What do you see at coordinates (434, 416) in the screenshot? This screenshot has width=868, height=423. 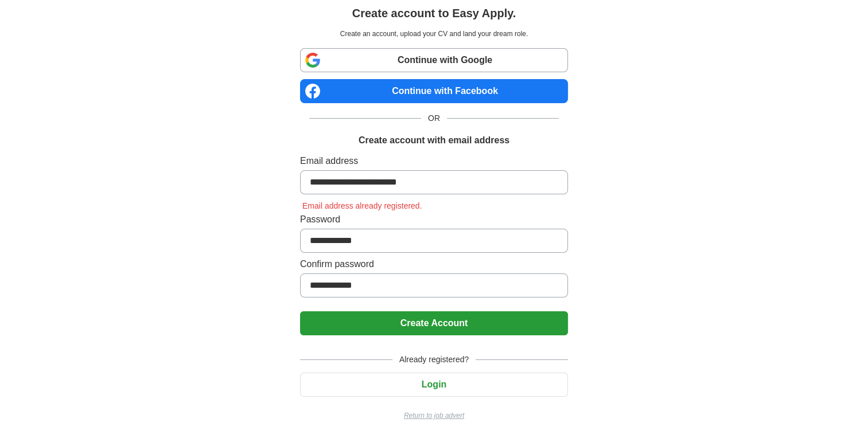 I see `p: Return to job advert` at bounding box center [434, 416].